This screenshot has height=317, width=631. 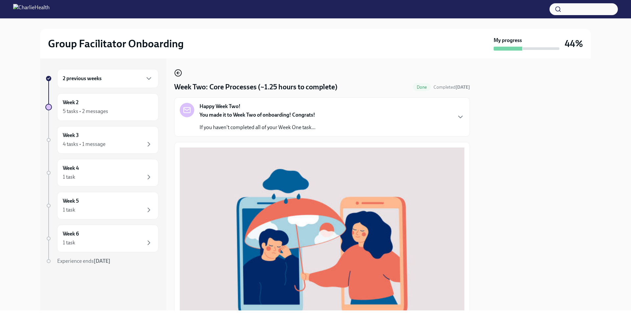 I want to click on a: Week 25 tasks • 2 messages, so click(x=102, y=107).